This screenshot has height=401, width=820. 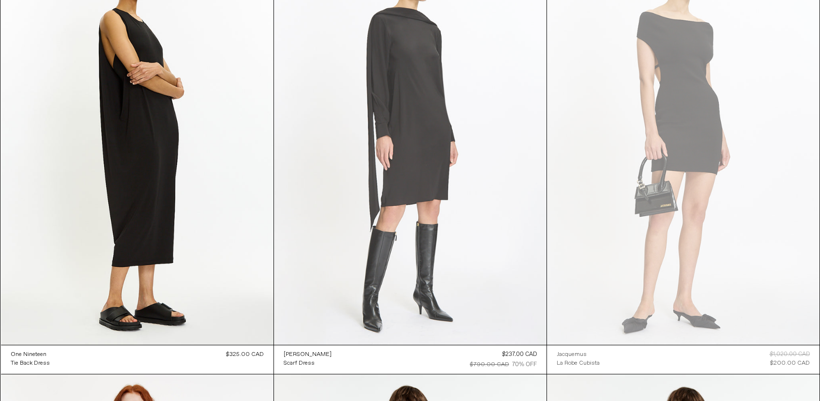 I want to click on a: La Robe Cubista, so click(x=578, y=363).